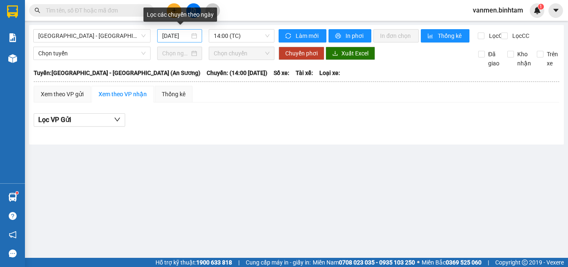  What do you see at coordinates (282, 73) in the screenshot?
I see `span: Số xe:` at bounding box center [282, 73].